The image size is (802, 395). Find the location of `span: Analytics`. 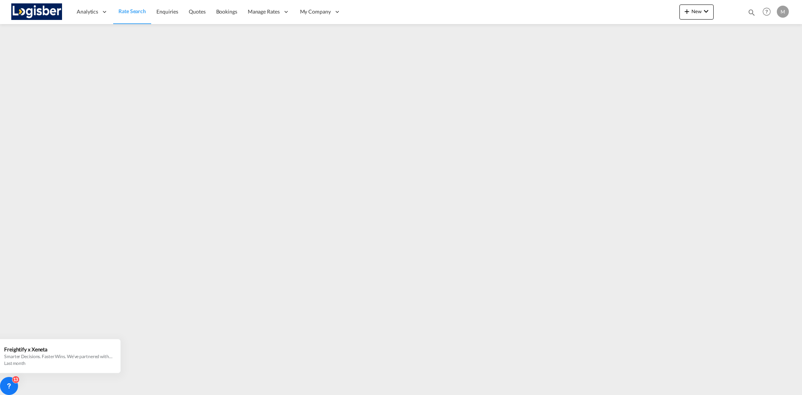

span: Analytics is located at coordinates (87, 12).